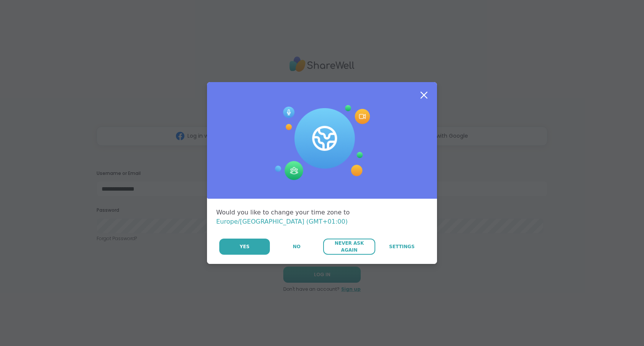  Describe the element at coordinates (297, 247) in the screenshot. I see `span: No` at that location.